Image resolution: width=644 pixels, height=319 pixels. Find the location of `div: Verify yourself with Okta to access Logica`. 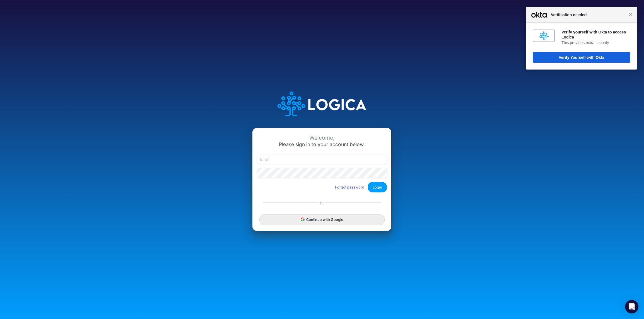

div: Verify yourself with Okta to access Logica is located at coordinates (596, 34).